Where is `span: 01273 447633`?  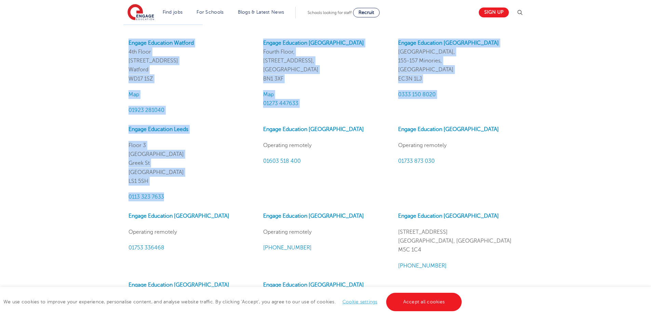
span: 01273 447633 is located at coordinates (281, 104).